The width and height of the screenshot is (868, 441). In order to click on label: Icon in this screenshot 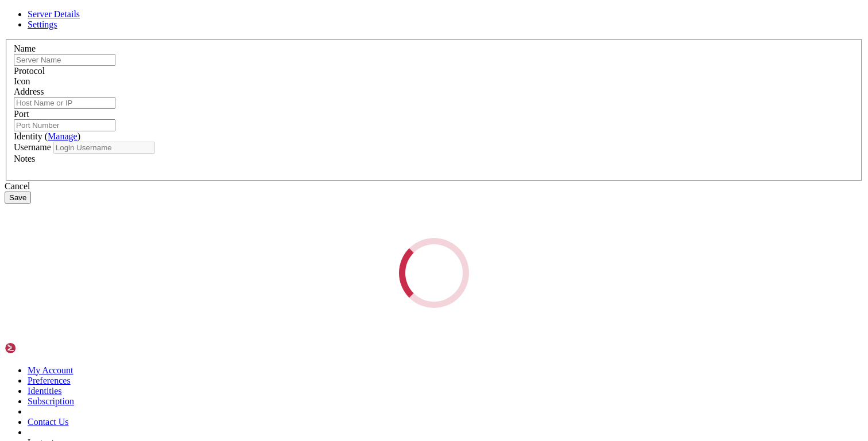, I will do `click(22, 81)`.